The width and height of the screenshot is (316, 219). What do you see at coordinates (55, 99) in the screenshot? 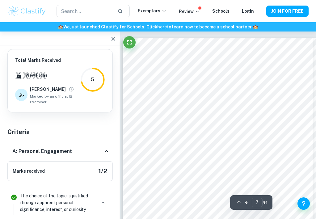
I see `span: Marked by an official IB Examiner` at bounding box center [55, 99].